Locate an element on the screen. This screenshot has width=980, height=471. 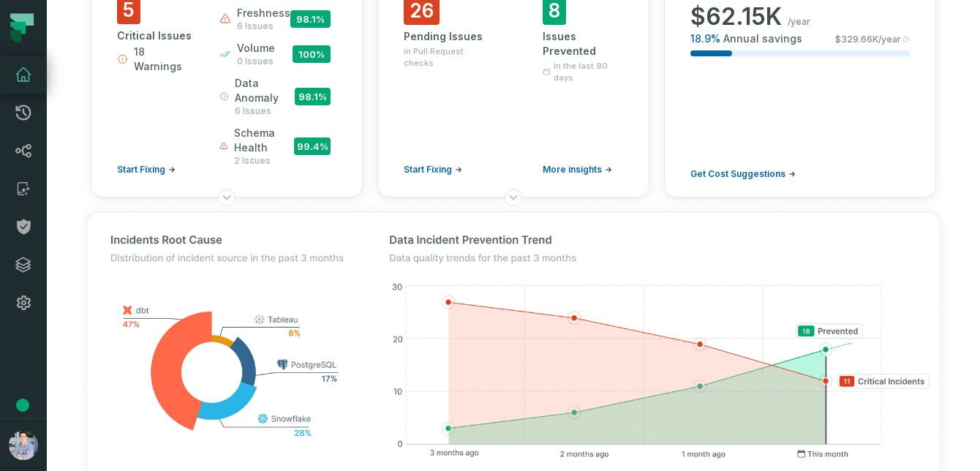
span: data anomaly is located at coordinates (264, 91).